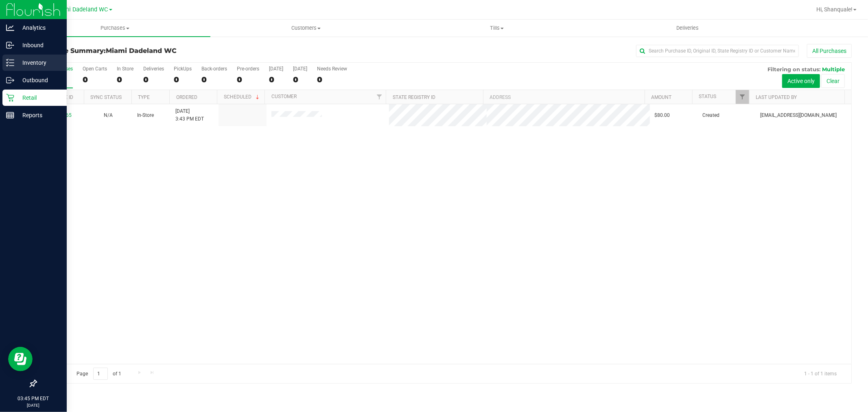  What do you see at coordinates (99, 374) in the screenshot?
I see `span: Page of 1` at bounding box center [99, 374].